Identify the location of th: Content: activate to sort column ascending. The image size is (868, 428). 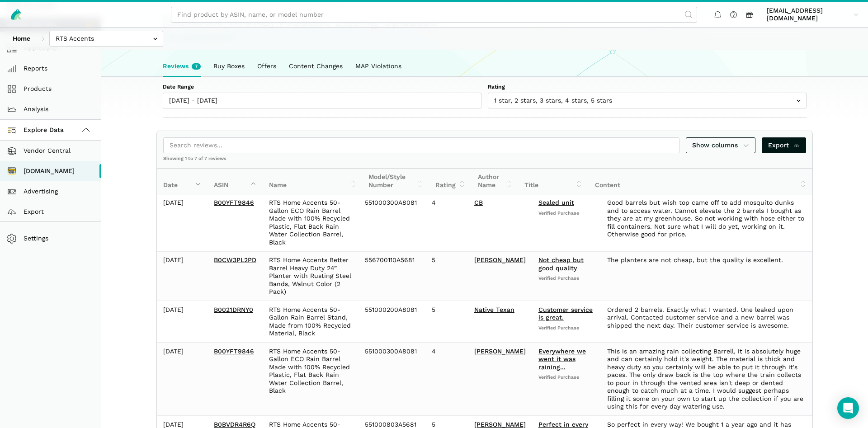
(700, 182).